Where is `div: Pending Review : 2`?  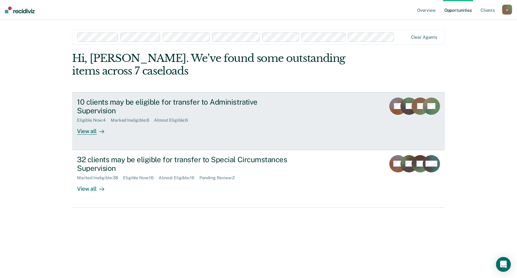 div: Pending Review : 2 is located at coordinates (220, 178).